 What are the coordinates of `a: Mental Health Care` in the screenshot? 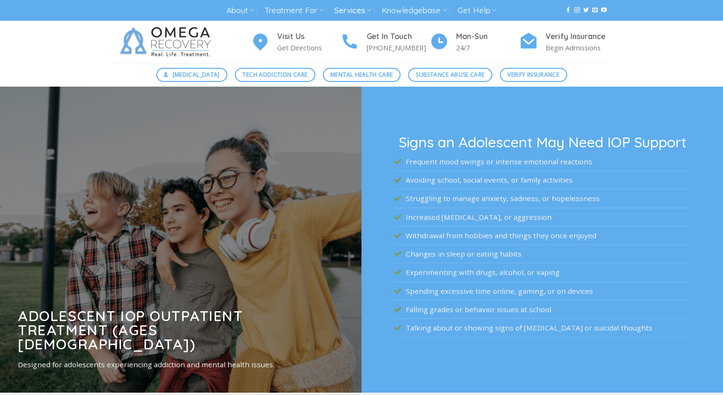 It's located at (362, 75).